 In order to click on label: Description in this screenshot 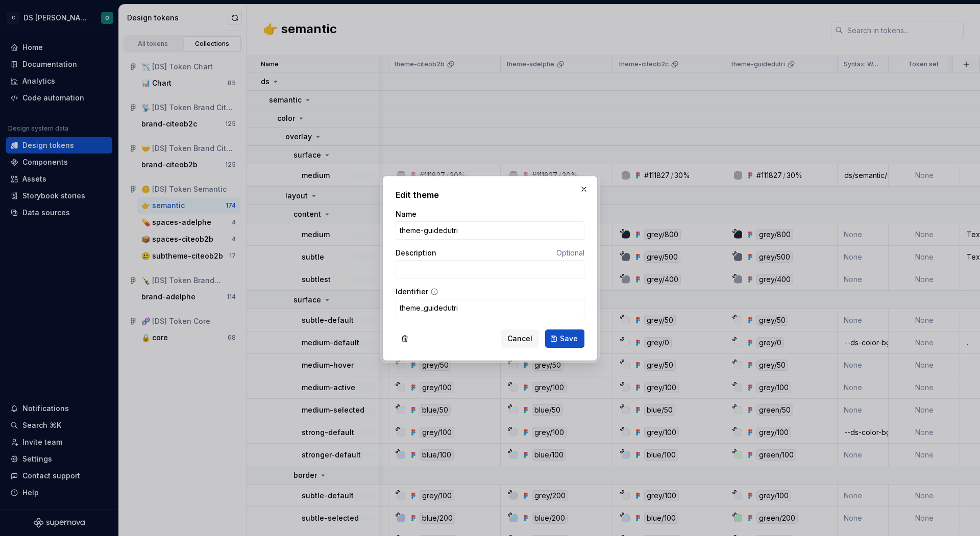, I will do `click(416, 253)`.